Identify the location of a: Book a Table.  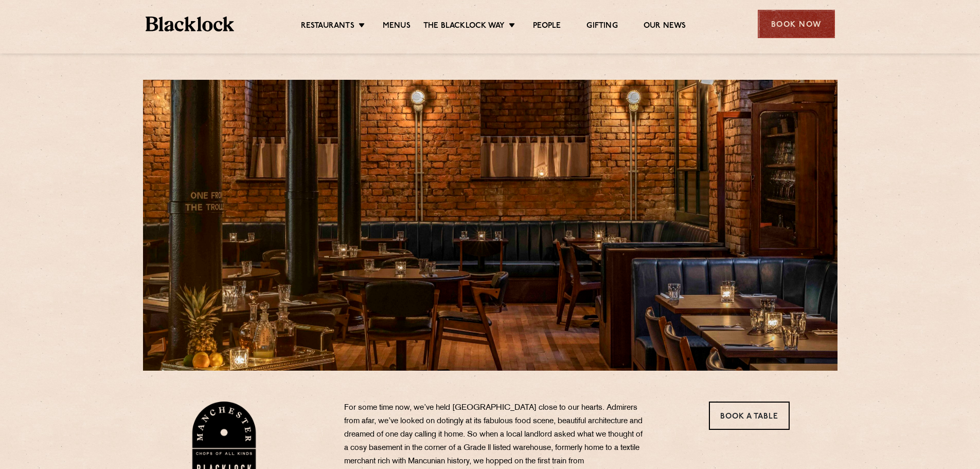
(749, 415).